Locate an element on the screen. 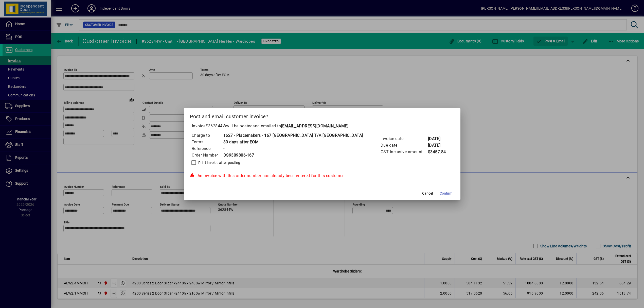 The height and width of the screenshot is (308, 644). td: Charge to is located at coordinates (207, 135).